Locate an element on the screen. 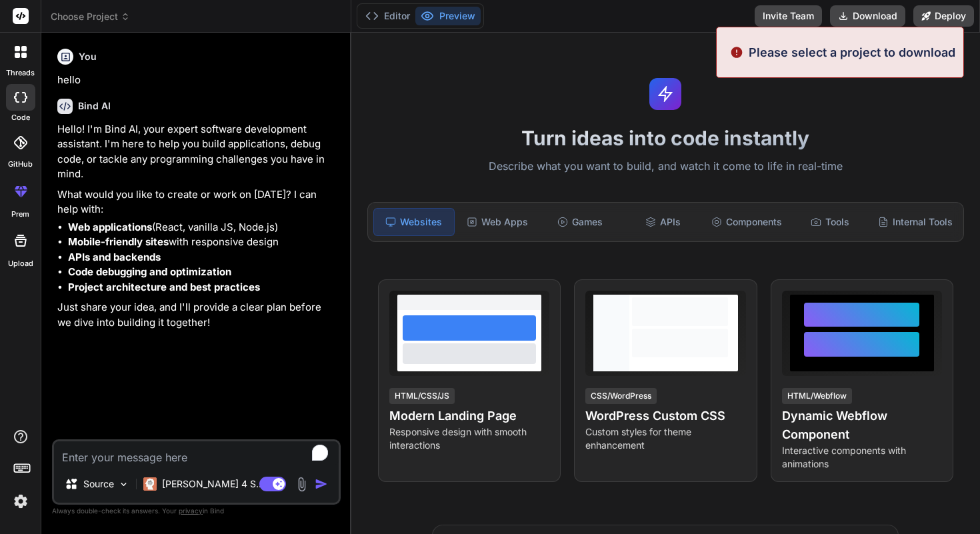 The image size is (980, 534). span: privacy is located at coordinates (191, 511).